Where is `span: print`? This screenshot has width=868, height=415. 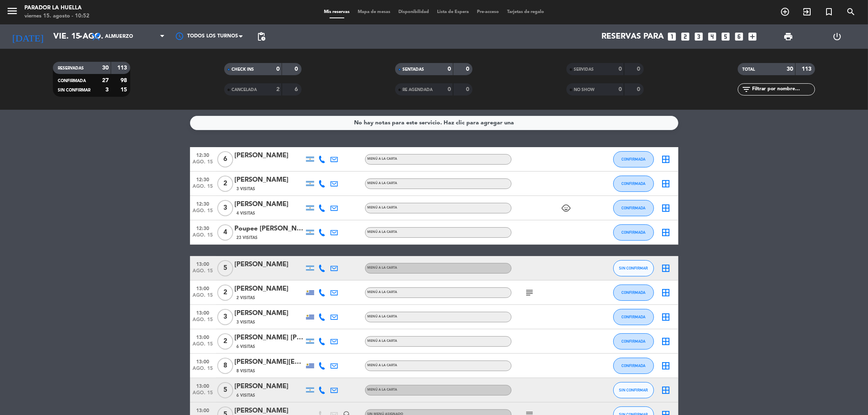 span: print is located at coordinates (789, 36).